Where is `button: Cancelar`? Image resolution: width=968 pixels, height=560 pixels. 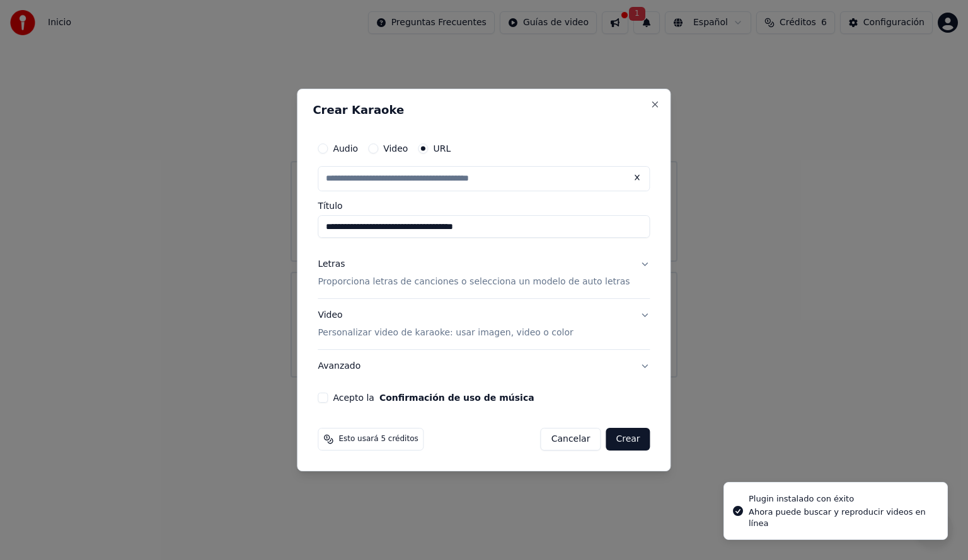
button: Cancelar is located at coordinates (571, 439).